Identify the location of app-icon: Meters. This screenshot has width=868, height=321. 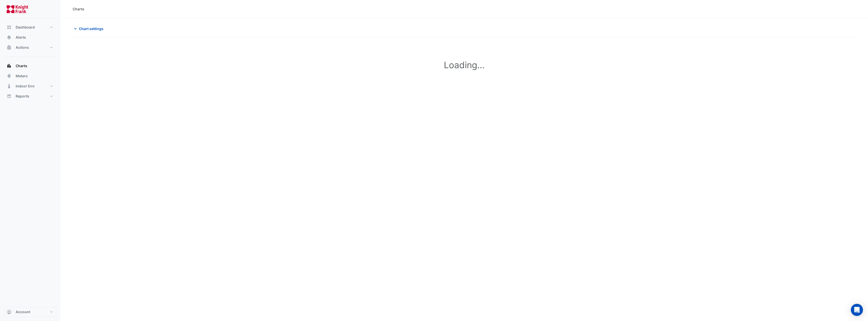
(9, 76).